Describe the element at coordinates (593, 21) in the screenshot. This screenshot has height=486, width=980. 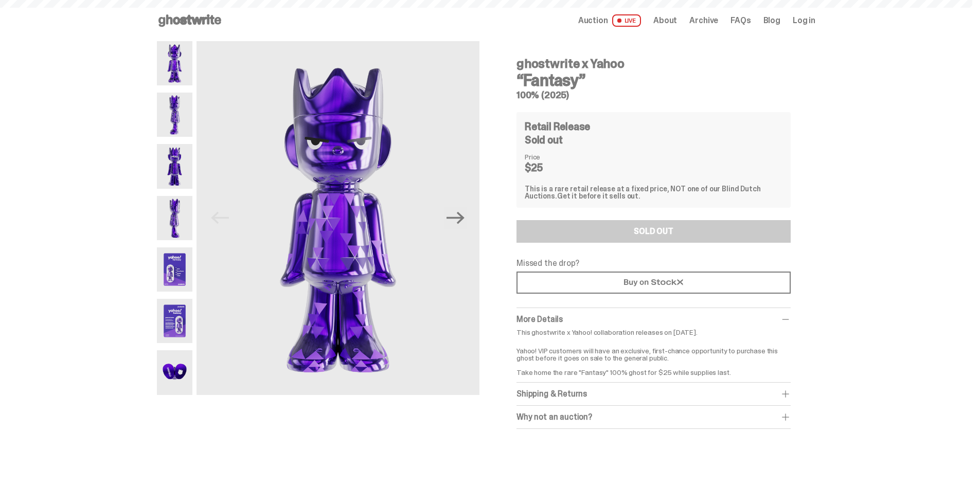
I see `span: Auction` at that location.